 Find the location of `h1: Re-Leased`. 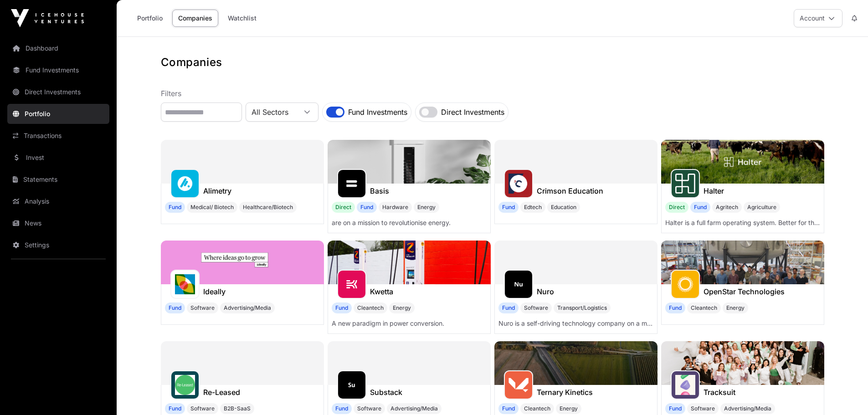

h1: Re-Leased is located at coordinates (222, 393).